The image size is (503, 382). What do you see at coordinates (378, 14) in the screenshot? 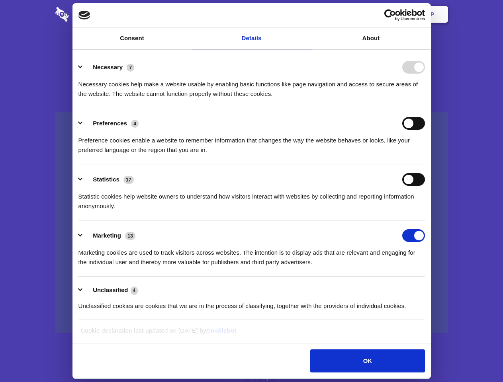
I see `a: Login` at bounding box center [378, 14].